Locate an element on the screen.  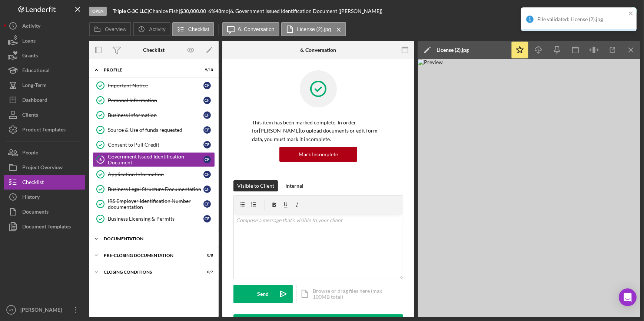
div: Open is located at coordinates (98, 11).